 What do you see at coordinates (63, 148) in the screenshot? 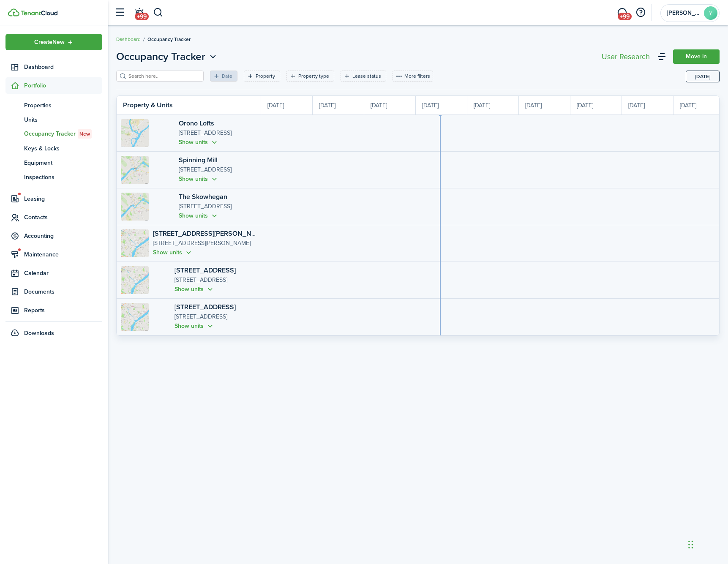
I see `span: Keys & Locks` at bounding box center [63, 148].